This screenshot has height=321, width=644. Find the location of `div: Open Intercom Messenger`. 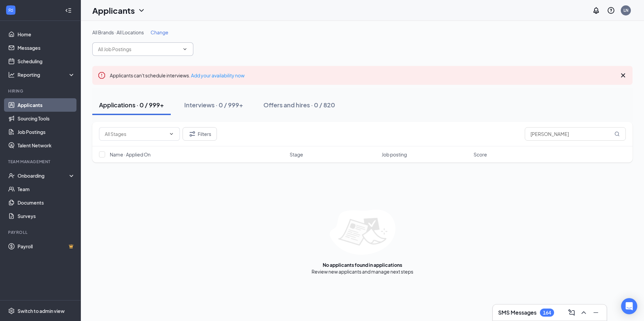

div: Open Intercom Messenger is located at coordinates (629, 306).